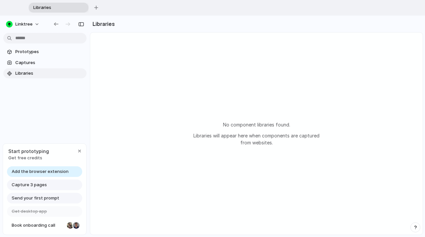 The height and width of the screenshot is (237, 425). I want to click on a: Libraries, so click(45, 73).